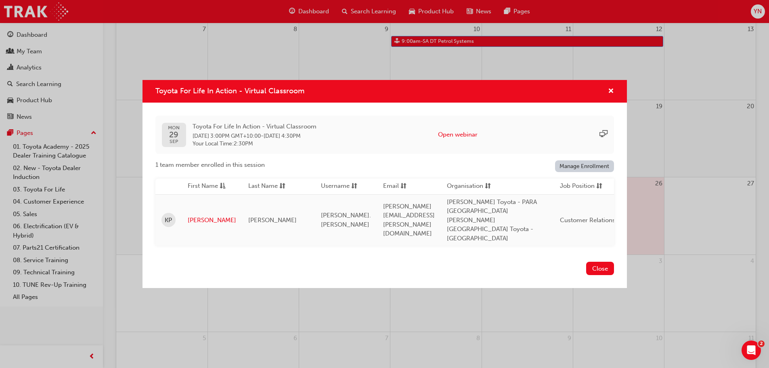 Image resolution: width=769 pixels, height=368 pixels. I want to click on span: Customer Relationship Consultant, so click(608, 220).